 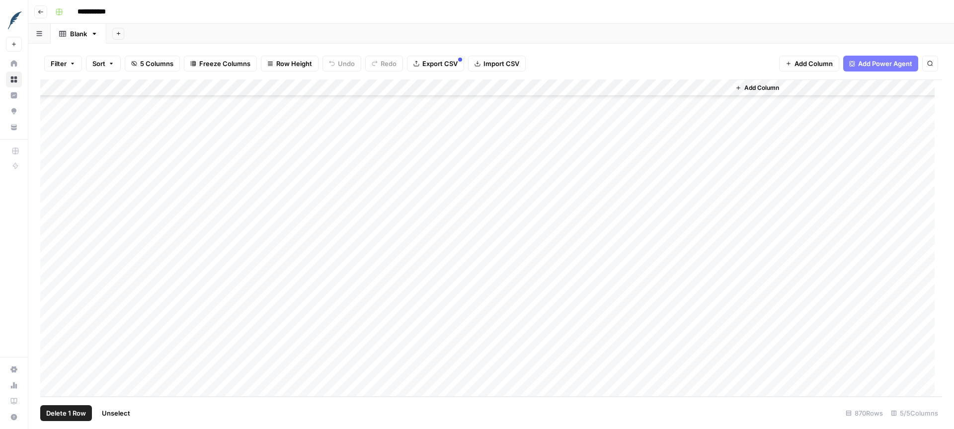 I want to click on span: Filter, so click(x=59, y=64).